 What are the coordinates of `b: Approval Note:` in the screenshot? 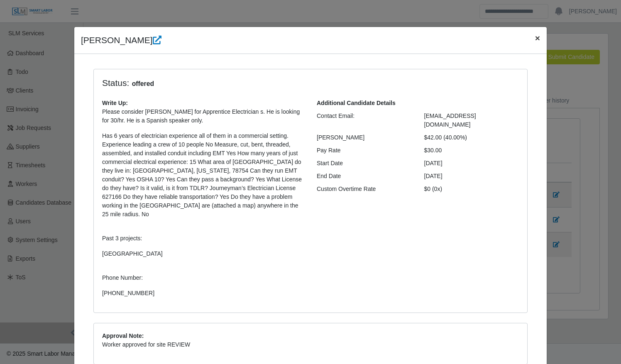 It's located at (123, 335).